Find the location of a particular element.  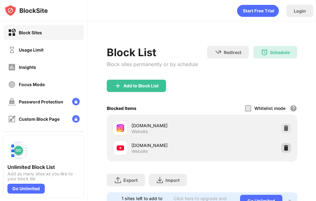

div: Focus Mode is located at coordinates (32, 84).